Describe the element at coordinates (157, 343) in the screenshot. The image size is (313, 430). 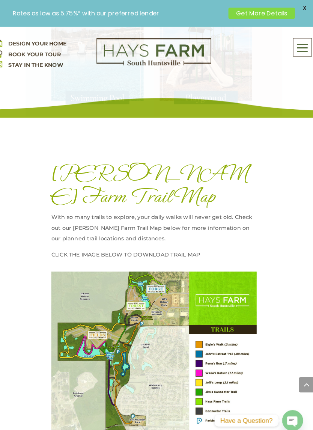
I see `img: 072723HaysFarm_Trails_TrifoldBrochure_Inside` at that location.